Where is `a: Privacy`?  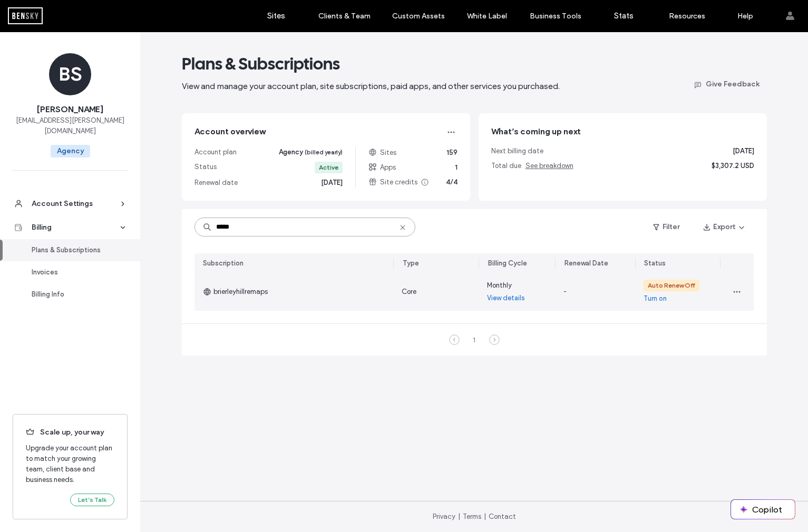 a: Privacy is located at coordinates (444, 516).